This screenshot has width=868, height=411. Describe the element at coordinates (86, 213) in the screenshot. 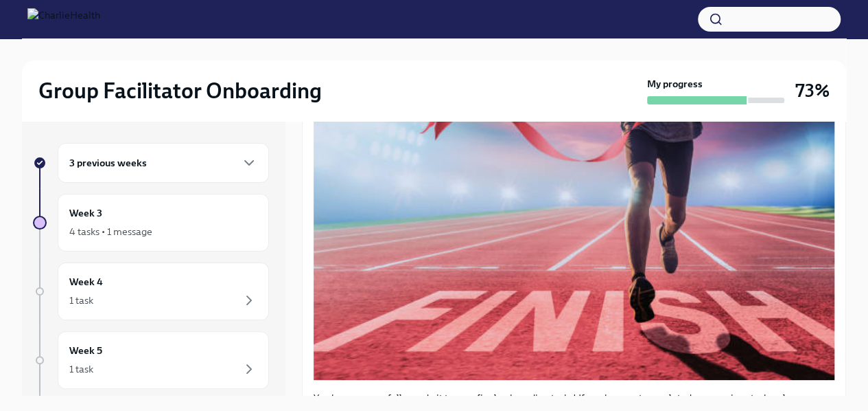

I see `h6: Week 3` at that location.